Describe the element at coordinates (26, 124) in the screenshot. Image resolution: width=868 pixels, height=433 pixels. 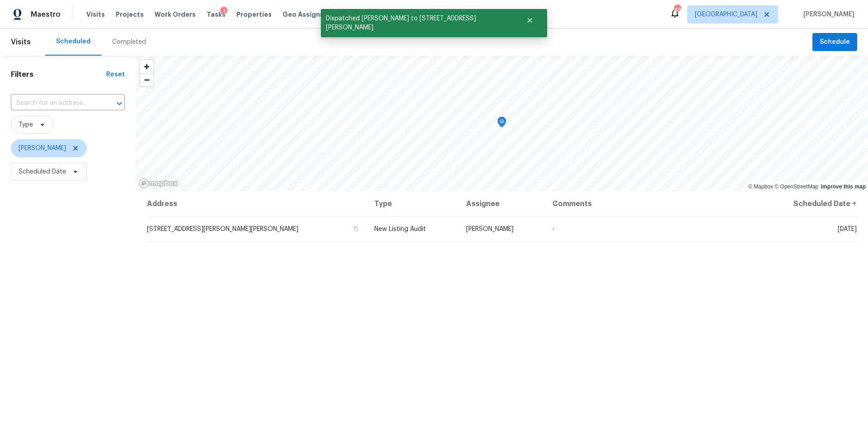
I see `span: Type` at that location.